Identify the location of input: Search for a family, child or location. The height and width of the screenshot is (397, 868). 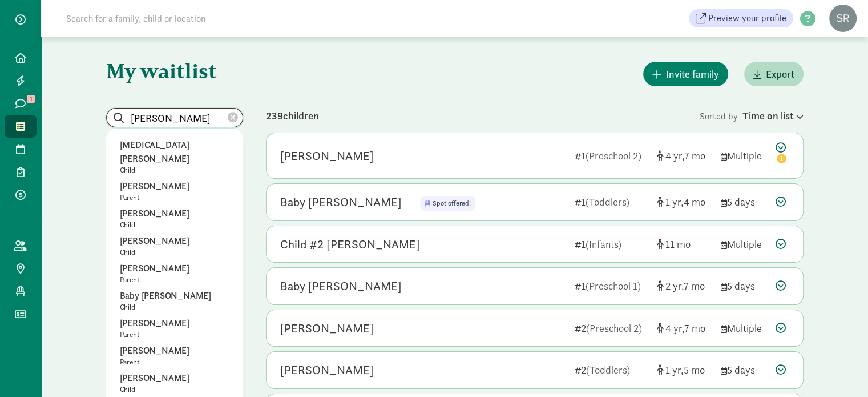
(219, 18).